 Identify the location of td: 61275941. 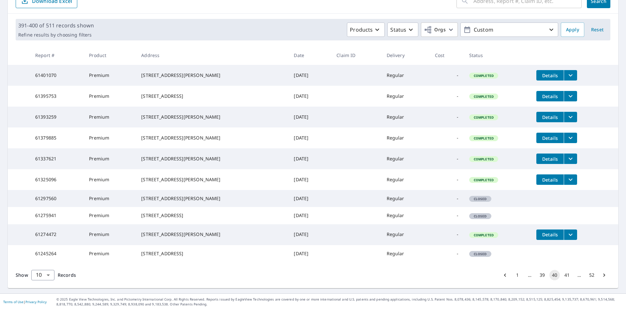
(57, 215).